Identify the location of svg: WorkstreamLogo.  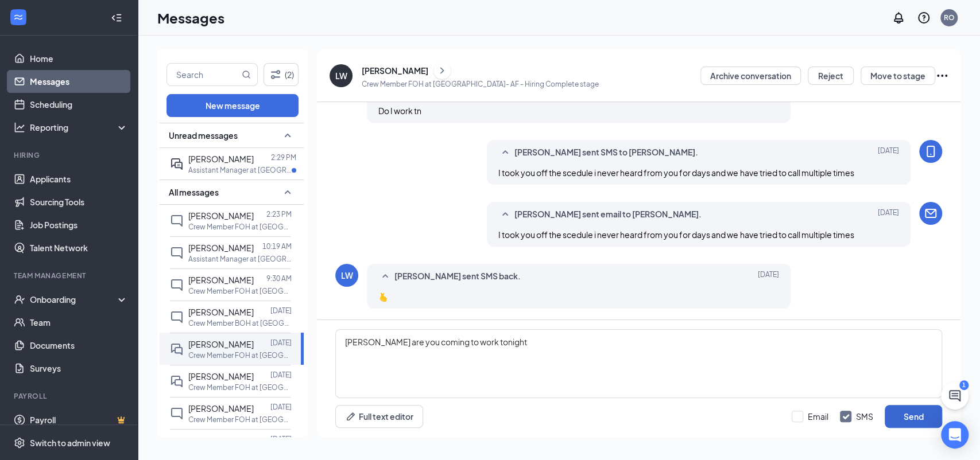
(18, 18).